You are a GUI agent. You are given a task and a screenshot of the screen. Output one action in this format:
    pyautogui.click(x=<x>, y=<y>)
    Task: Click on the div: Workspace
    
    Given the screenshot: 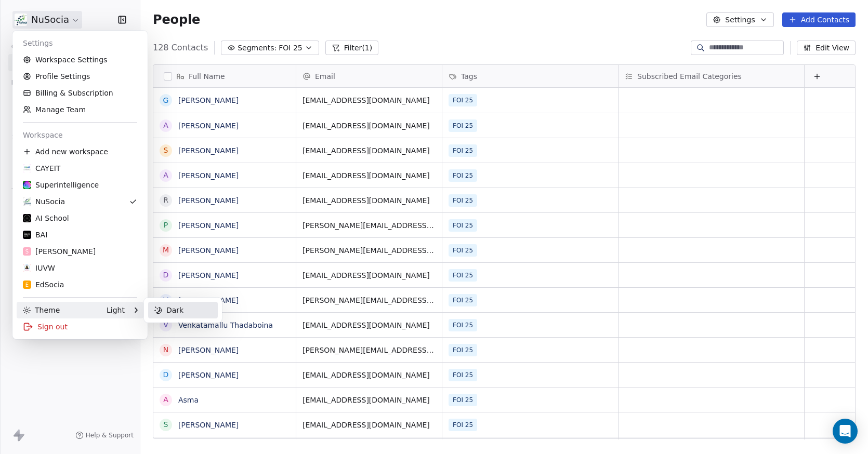 What is the action you would take?
    pyautogui.click(x=80, y=135)
    